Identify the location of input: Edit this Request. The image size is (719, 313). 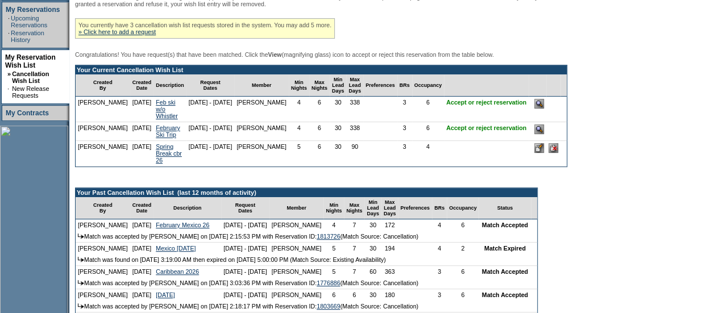
(539, 148).